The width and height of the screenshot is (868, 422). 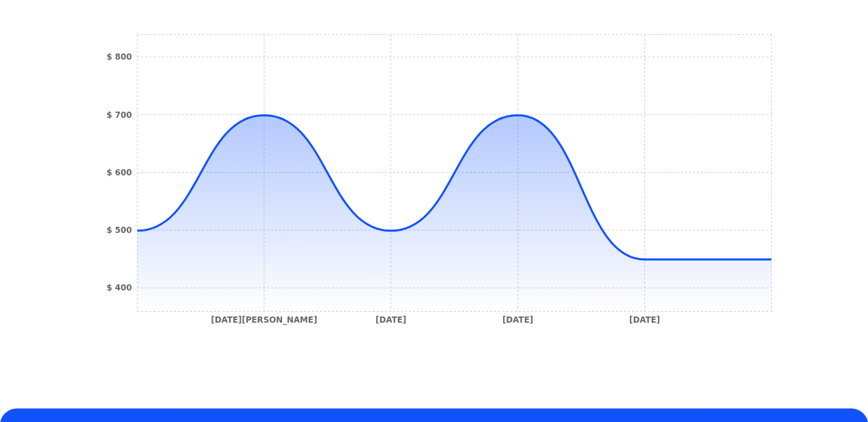 What do you see at coordinates (119, 114) in the screenshot?
I see `tspan: $ 700` at bounding box center [119, 114].